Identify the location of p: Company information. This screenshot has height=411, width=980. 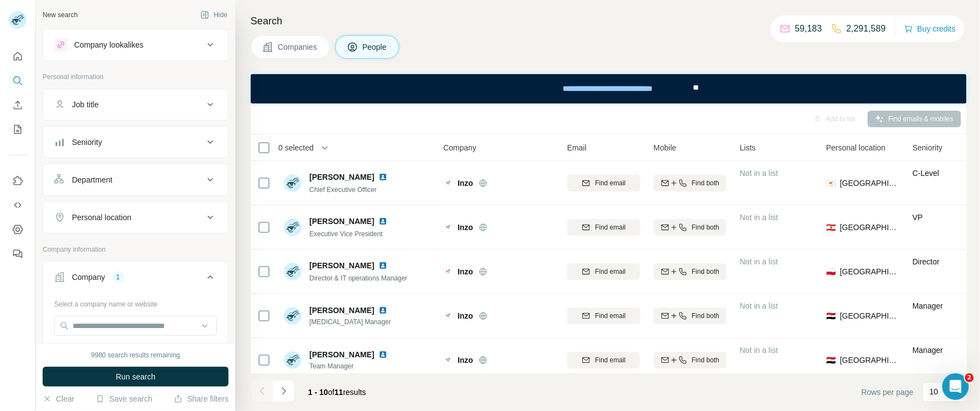
(136, 250).